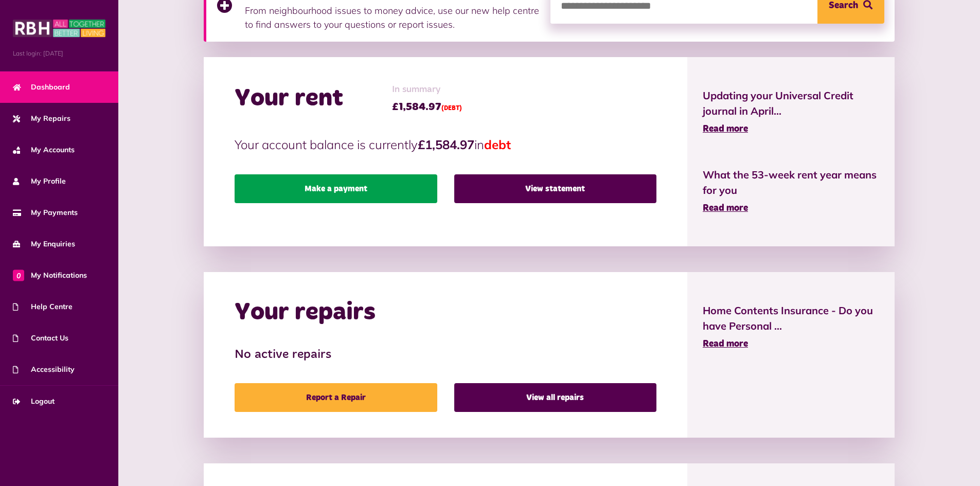 The image size is (980, 486). What do you see at coordinates (790, 183) in the screenshot?
I see `span: What the 53-week rent year means for you` at bounding box center [790, 183].